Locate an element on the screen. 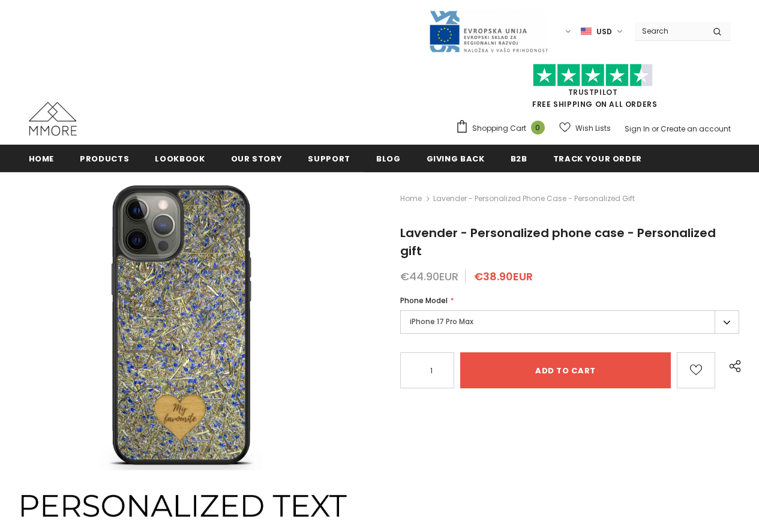 Image resolution: width=759 pixels, height=524 pixels. a: Giving back is located at coordinates (456, 158).